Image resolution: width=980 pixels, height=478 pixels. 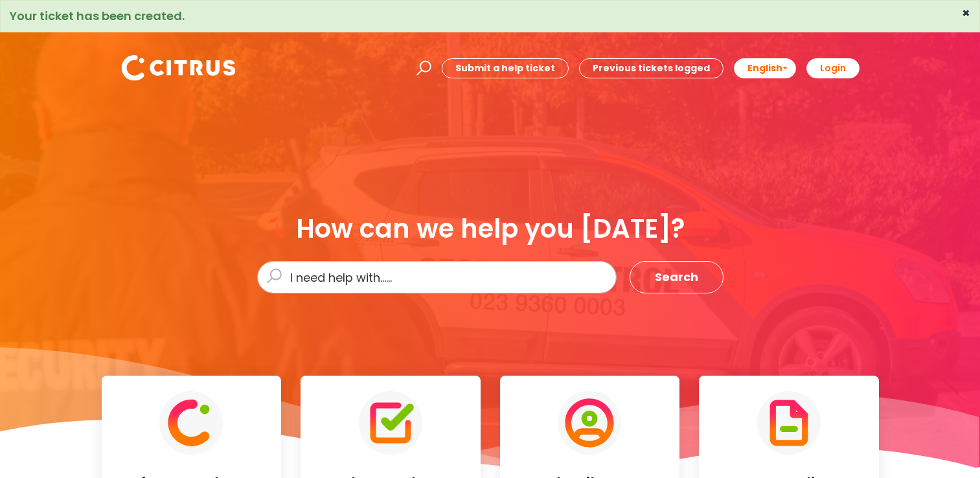 What do you see at coordinates (764, 68) in the screenshot?
I see `span: English` at bounding box center [764, 68].